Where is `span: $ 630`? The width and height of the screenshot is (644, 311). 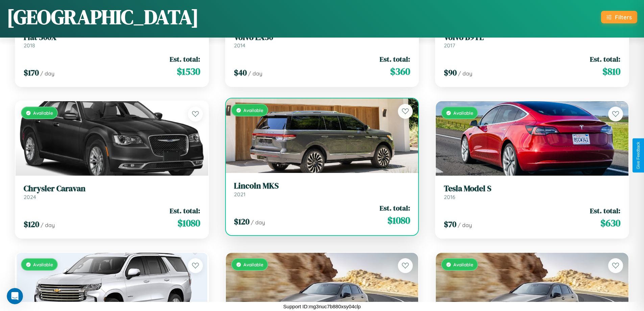 span: $ 630 is located at coordinates (610, 223).